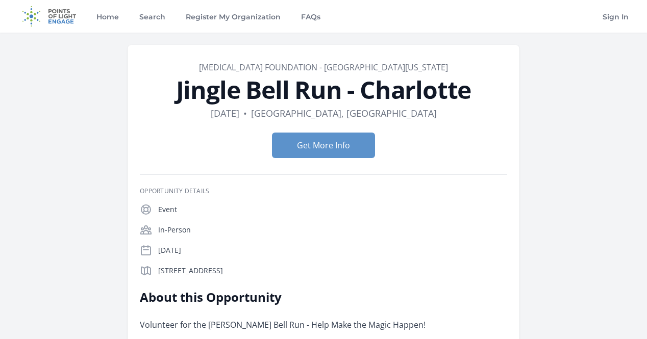 This screenshot has height=339, width=647. I want to click on p: Event, so click(333, 210).